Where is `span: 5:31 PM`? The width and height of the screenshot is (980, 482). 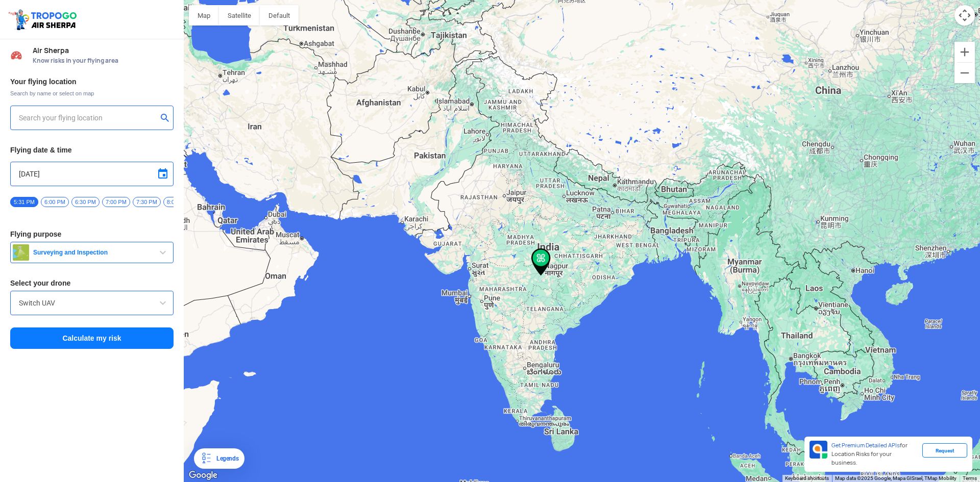
span: 5:31 PM is located at coordinates (24, 202).